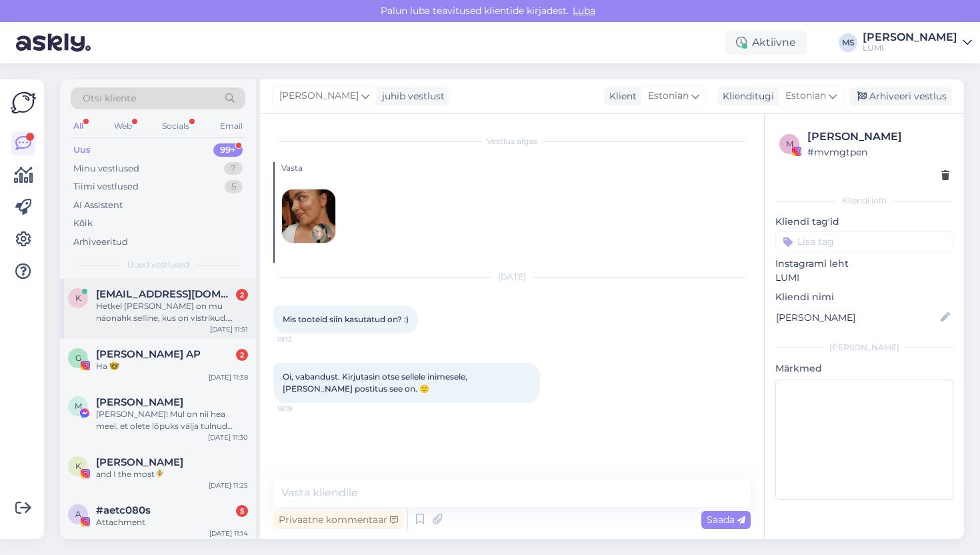  Describe the element at coordinates (123, 510) in the screenshot. I see `span: #aetc080s` at that location.